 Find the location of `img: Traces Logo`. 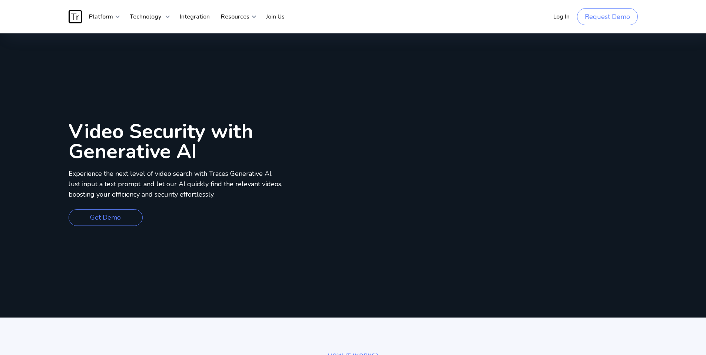

img: Traces Logo is located at coordinates (75, 17).